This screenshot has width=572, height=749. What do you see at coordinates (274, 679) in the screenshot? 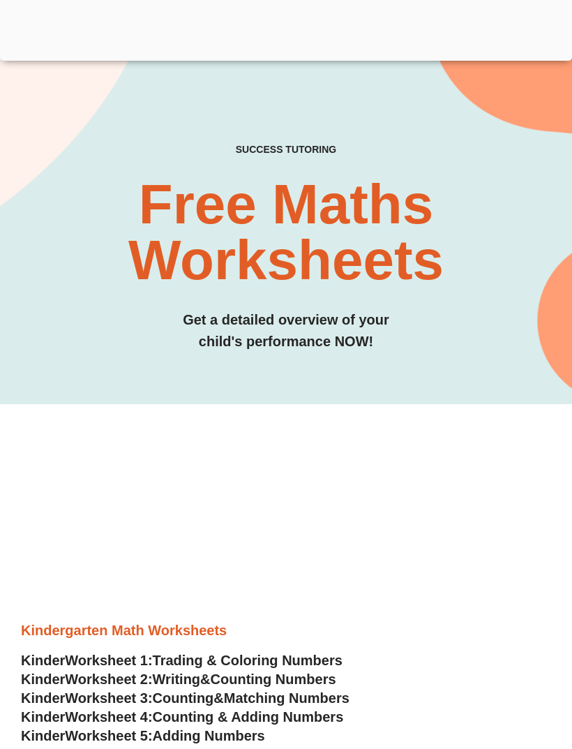
I see `span: Counting Numbers` at bounding box center [274, 679].